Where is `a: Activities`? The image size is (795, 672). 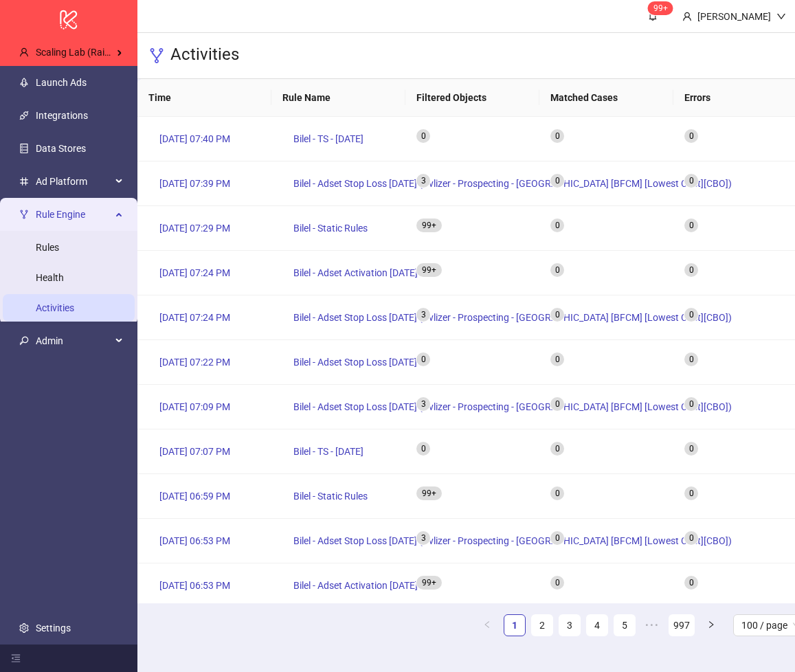
a: Activities is located at coordinates (55, 308).